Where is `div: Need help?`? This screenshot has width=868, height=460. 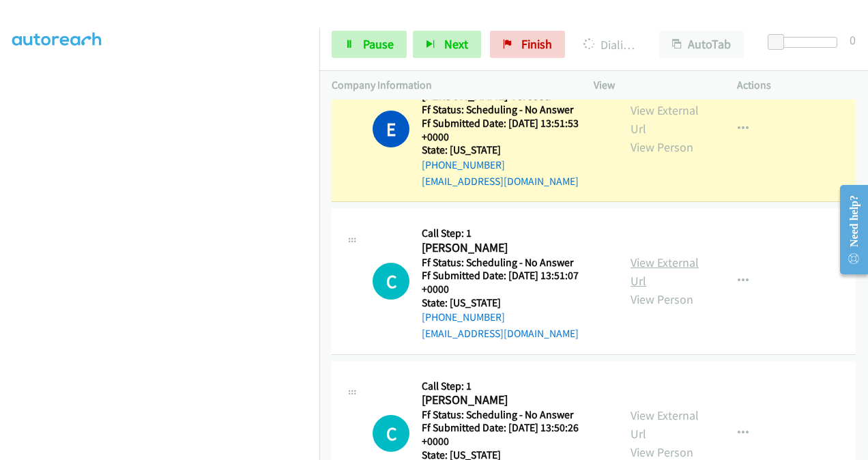 div: Need help? is located at coordinates (25, 46).